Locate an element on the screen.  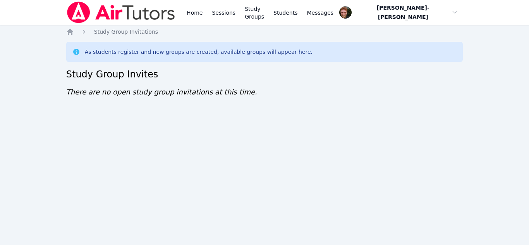
a: Study Group Invitations is located at coordinates (126, 32).